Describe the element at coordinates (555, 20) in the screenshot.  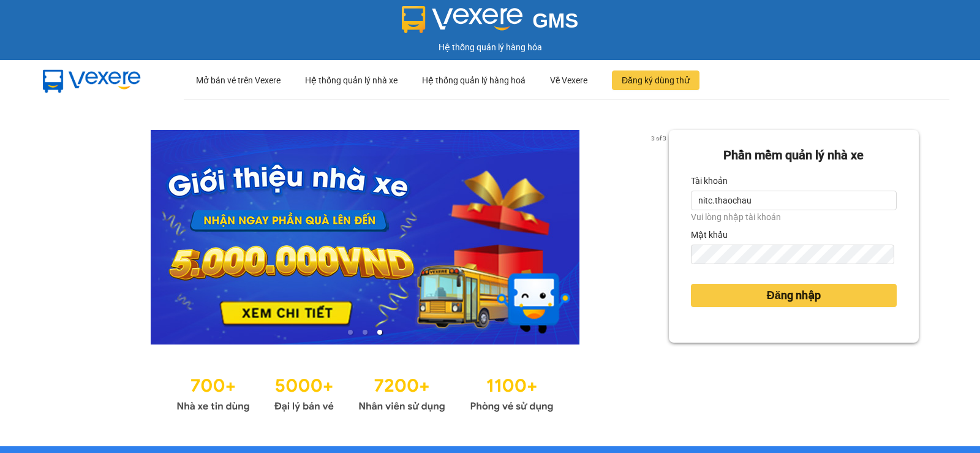
I see `span: GMS` at that location.